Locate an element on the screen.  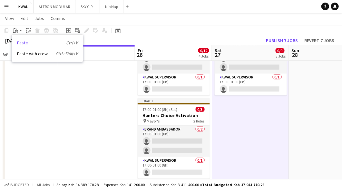
span: 27 is located at coordinates (217, 55).